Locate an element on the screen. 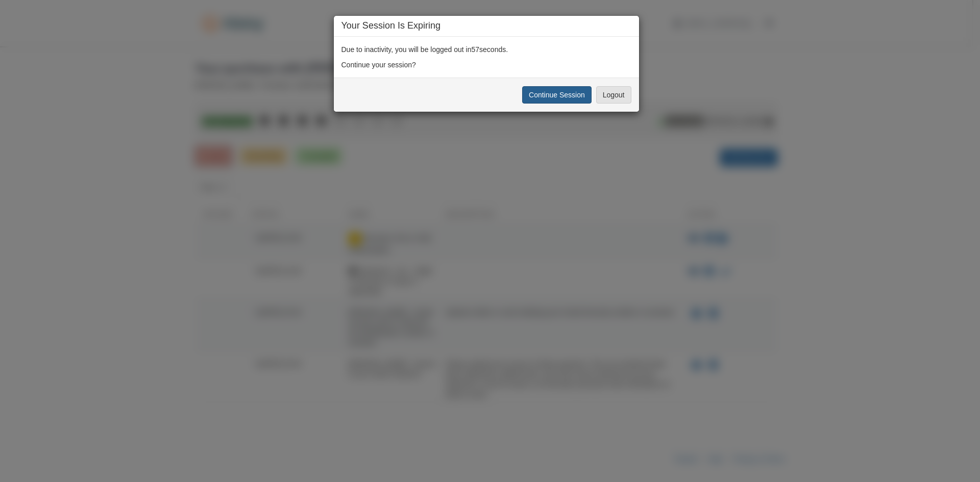  button: Continue Session is located at coordinates (557, 95).